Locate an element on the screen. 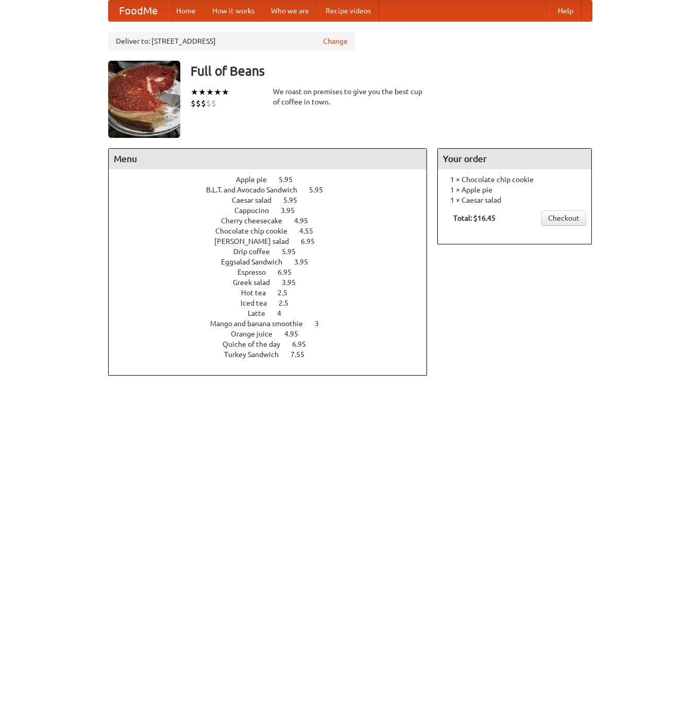 Image resolution: width=700 pixels, height=728 pixels. span: Greek salad is located at coordinates (257, 283).